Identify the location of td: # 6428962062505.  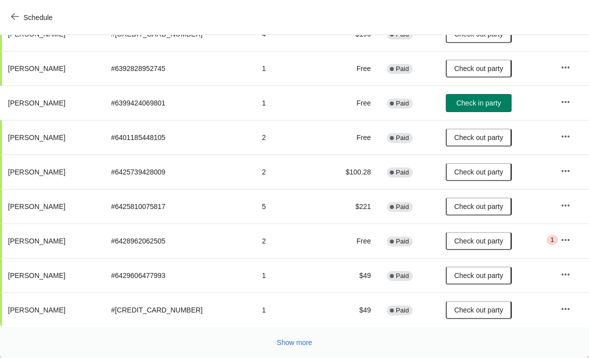
(178, 240).